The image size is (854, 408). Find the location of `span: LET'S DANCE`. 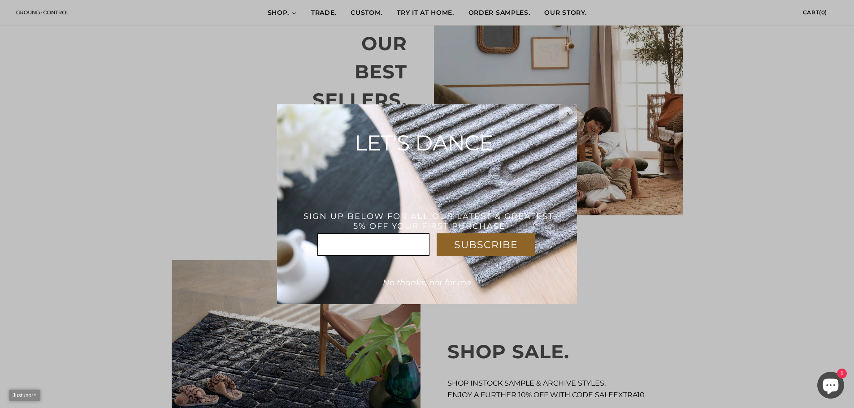

span: LET'S DANCE is located at coordinates (423, 143).